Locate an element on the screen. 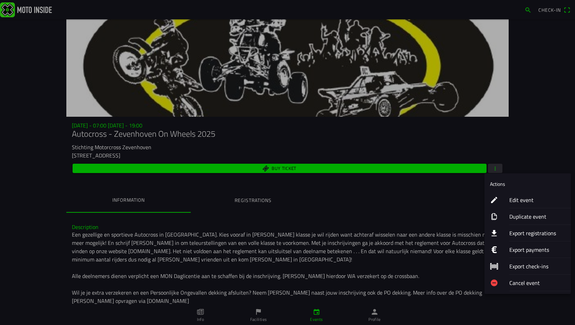  ion-label: Export check-ins is located at coordinates (537, 266).